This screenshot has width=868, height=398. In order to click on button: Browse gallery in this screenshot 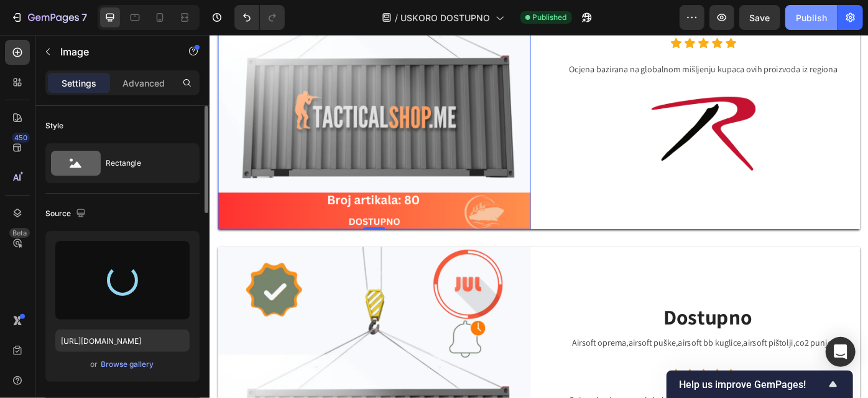, I will do `click(127, 365)`.